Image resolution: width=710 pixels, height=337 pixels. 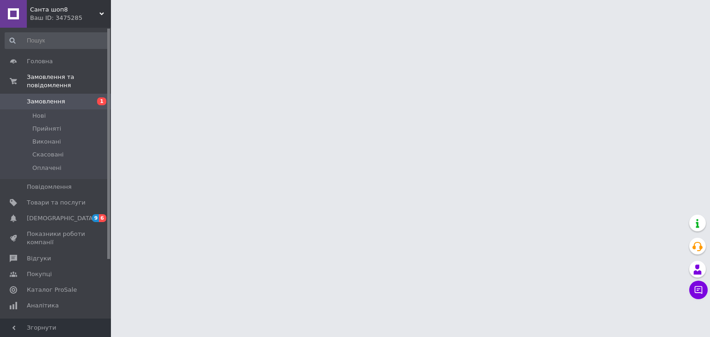 I want to click on span: Прийняті, so click(x=47, y=129).